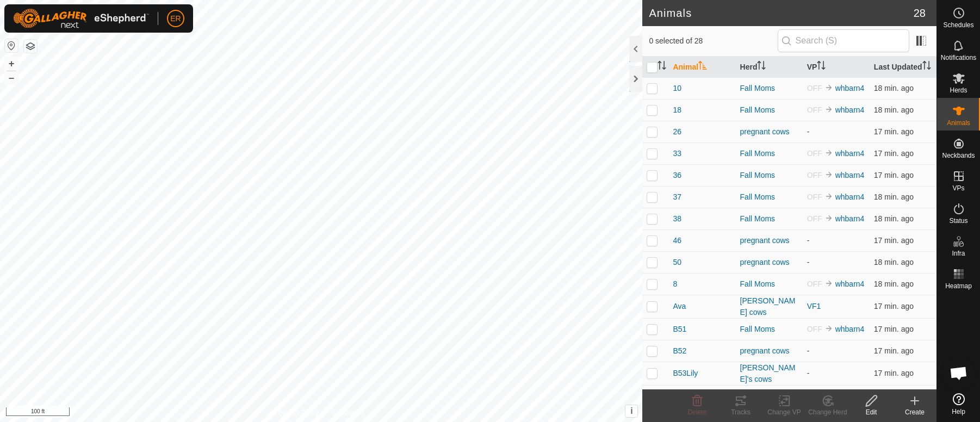 This screenshot has width=980, height=422. Describe the element at coordinates (958, 156) in the screenshot. I see `span: Neckbands` at that location.